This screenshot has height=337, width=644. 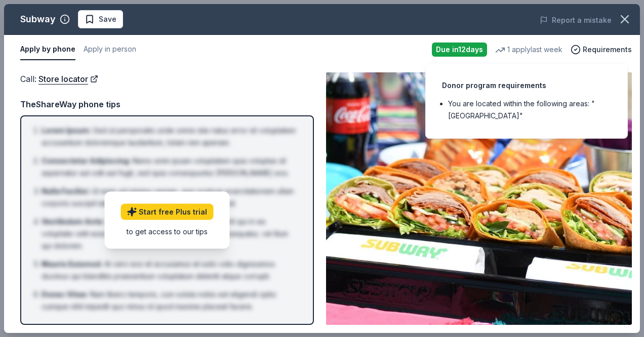 I want to click on button: Requirements, so click(x=601, y=50).